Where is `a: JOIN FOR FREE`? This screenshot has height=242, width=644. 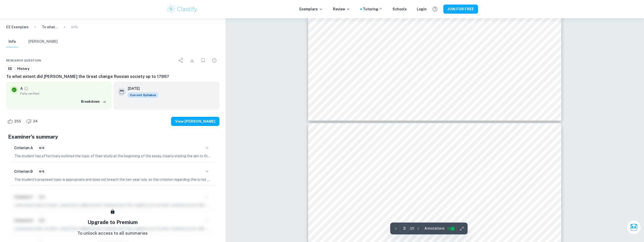
a: JOIN FOR FREE is located at coordinates (460, 9).